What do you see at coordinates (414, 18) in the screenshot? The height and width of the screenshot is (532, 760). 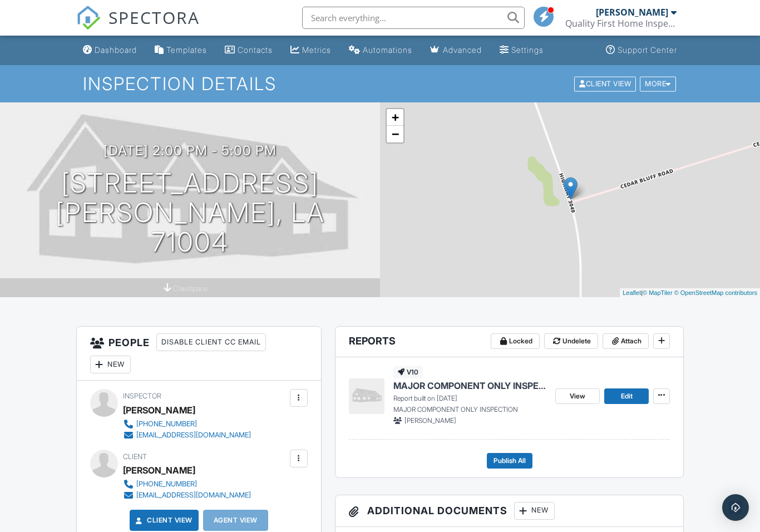 I see `input: Search everything...` at bounding box center [414, 18].